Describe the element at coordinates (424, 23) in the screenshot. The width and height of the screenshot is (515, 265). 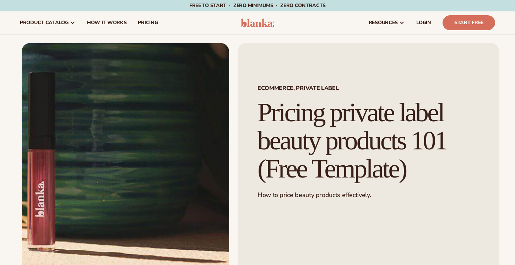
I see `span: LOGIN` at that location.